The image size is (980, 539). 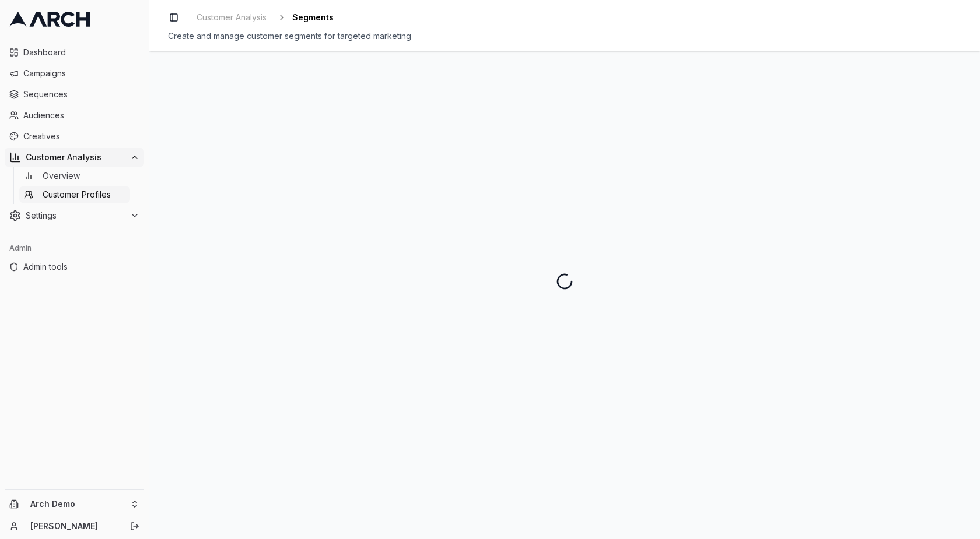 I want to click on div: Create and manage customer segments for targeted marketing, so click(x=564, y=36).